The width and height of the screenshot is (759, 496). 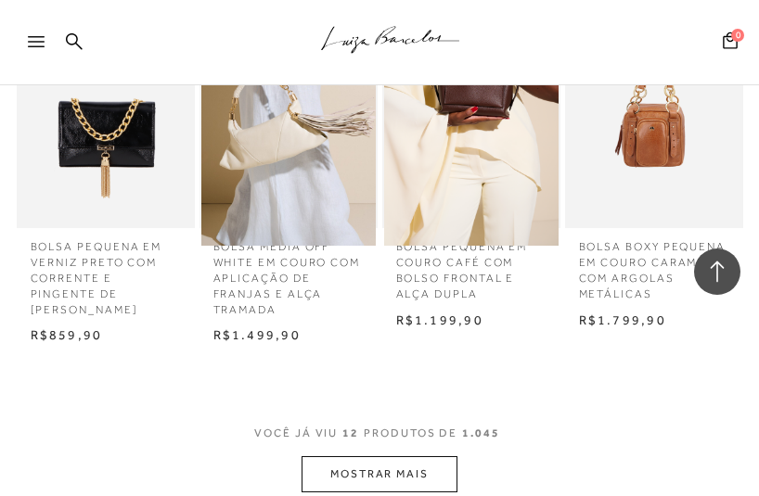 I want to click on p: BOLSA MÉDIA OFF WHITE EM COURO COM APLICAÇÃO DE FRANJAS E ALÇA TRAMADA, so click(x=289, y=273).